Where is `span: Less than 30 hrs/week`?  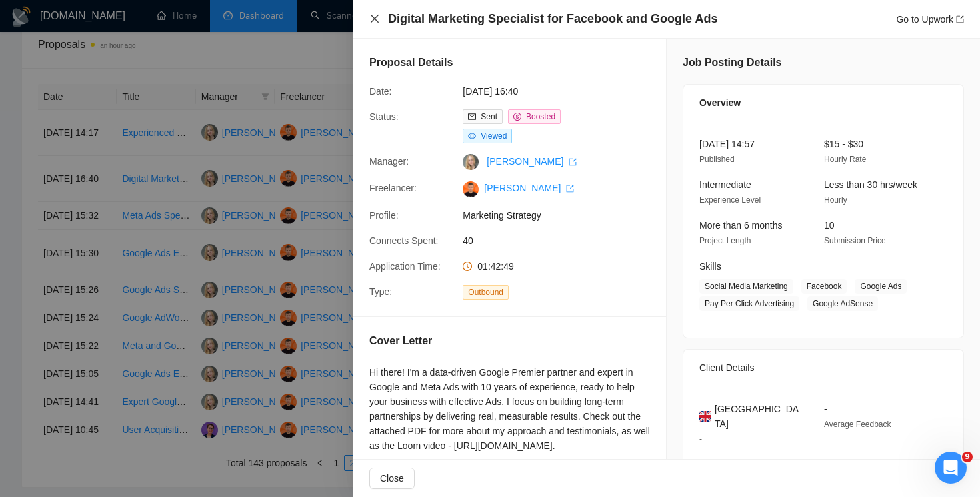
span: Less than 30 hrs/week is located at coordinates (870, 185).